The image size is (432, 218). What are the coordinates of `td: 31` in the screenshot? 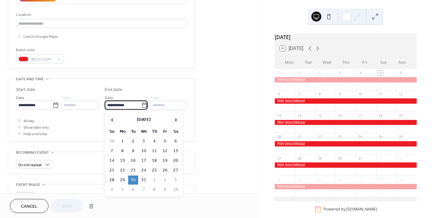 It's located at (144, 180).